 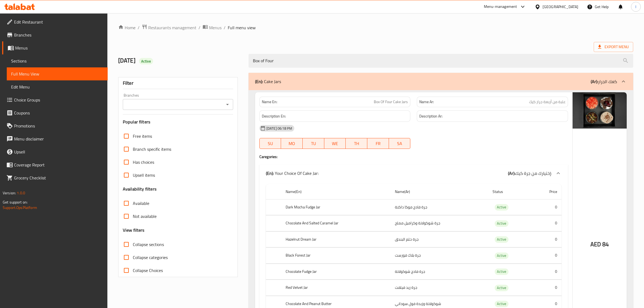 I want to click on span: TU, so click(x=313, y=143).